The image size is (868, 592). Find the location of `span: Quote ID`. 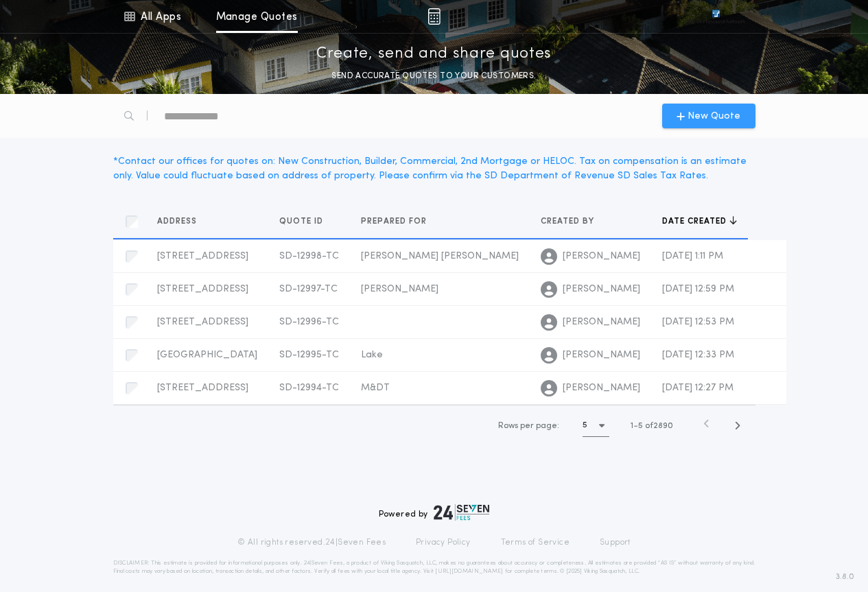

span: Quote ID is located at coordinates (303, 222).